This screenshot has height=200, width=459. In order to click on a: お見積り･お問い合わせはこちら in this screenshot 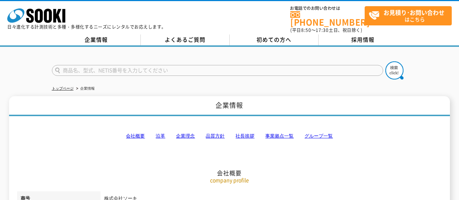, I will do `click(409, 16)`.